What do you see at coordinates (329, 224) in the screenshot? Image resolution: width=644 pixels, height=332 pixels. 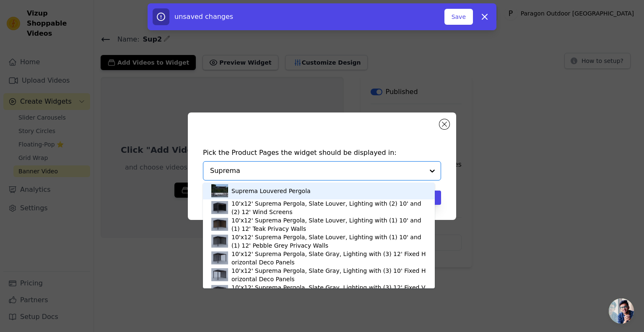 I see `div: 10'x12' Suprema Pergola, Slate Louver, Lighting with (1) 10' and (1) 12' Teak Privacy Walls` at bounding box center [329, 224].